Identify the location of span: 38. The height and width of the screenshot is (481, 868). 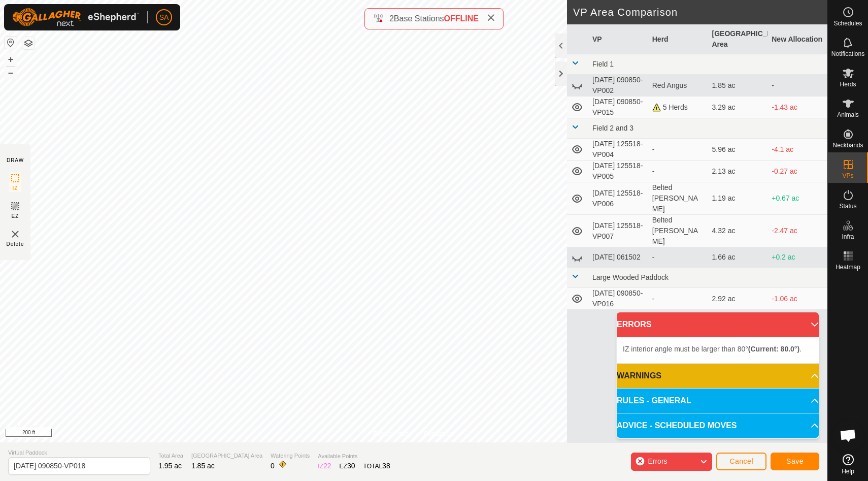
(386, 466).